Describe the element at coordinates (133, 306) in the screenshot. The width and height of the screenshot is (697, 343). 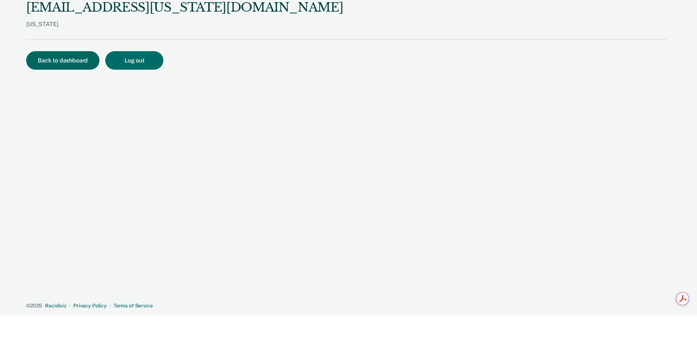
I see `a: Terms of Service` at that location.